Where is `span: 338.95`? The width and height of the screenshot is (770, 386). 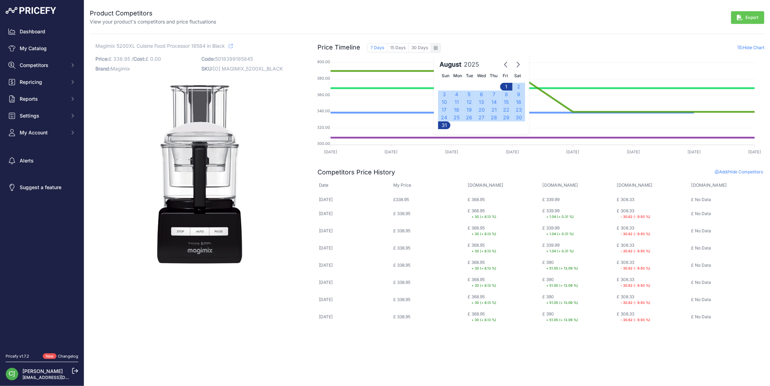
span: 338.95 is located at coordinates (403, 199).